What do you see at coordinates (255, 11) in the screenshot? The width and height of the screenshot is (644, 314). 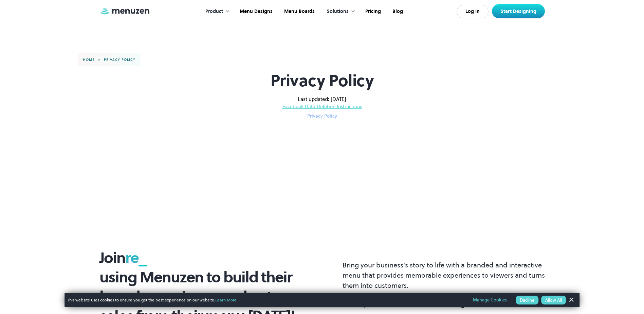 I see `a: Menu Designs` at bounding box center [255, 11].